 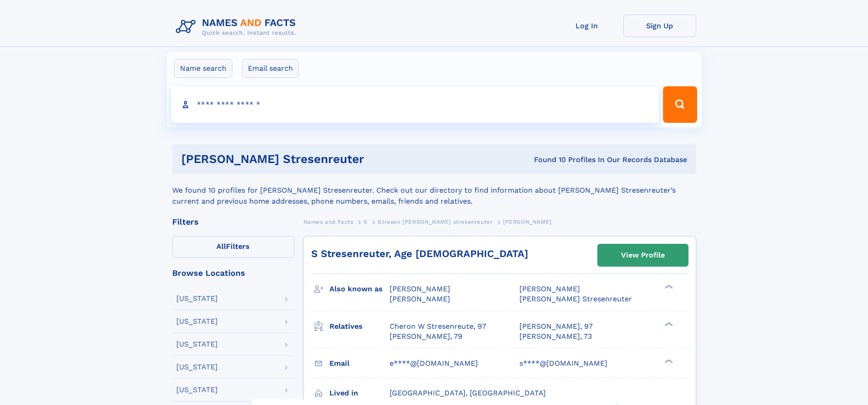 What do you see at coordinates (238, 27) in the screenshot?
I see `img: Logo Names and Facts` at bounding box center [238, 27].